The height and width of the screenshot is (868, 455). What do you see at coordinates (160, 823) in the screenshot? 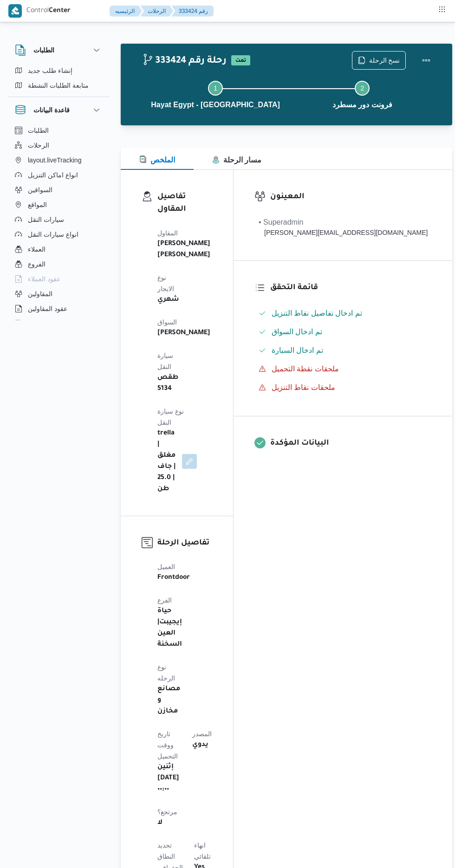
I see `b: لا` at bounding box center [160, 823].